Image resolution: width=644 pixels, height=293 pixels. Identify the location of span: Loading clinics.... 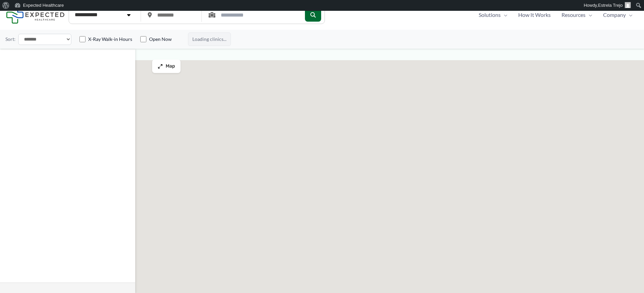
(209, 39).